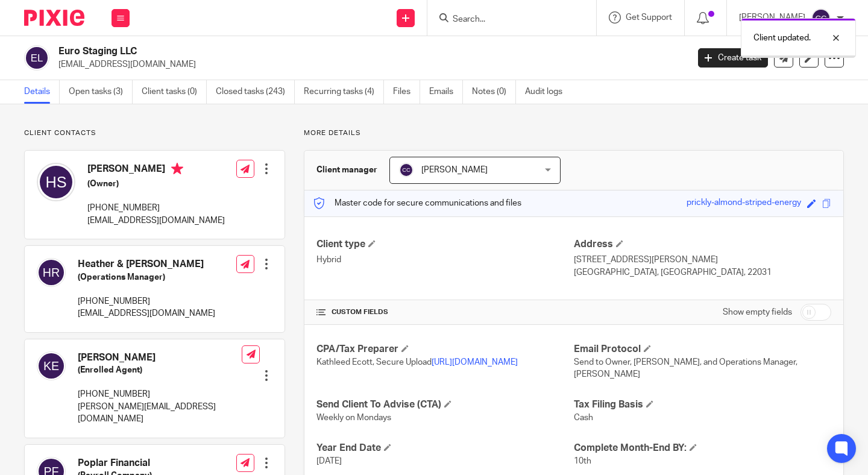  What do you see at coordinates (177, 169) in the screenshot?
I see `i: Primary` at bounding box center [177, 169].